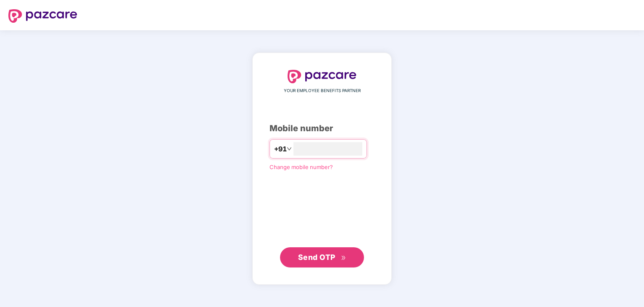  I want to click on span: YOUR EMPLOYEE BENEFITS PARTNER, so click(322, 91).